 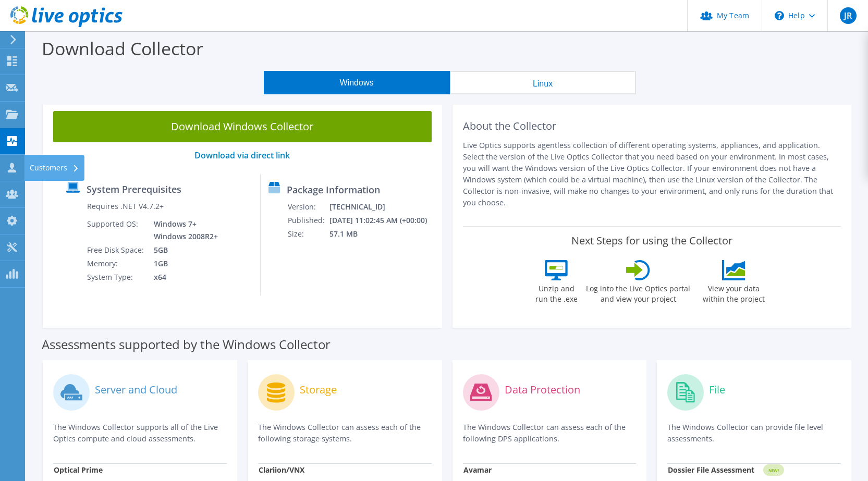 What do you see at coordinates (556, 293) in the screenshot?
I see `label: Unzip and run the .exe` at bounding box center [556, 293].